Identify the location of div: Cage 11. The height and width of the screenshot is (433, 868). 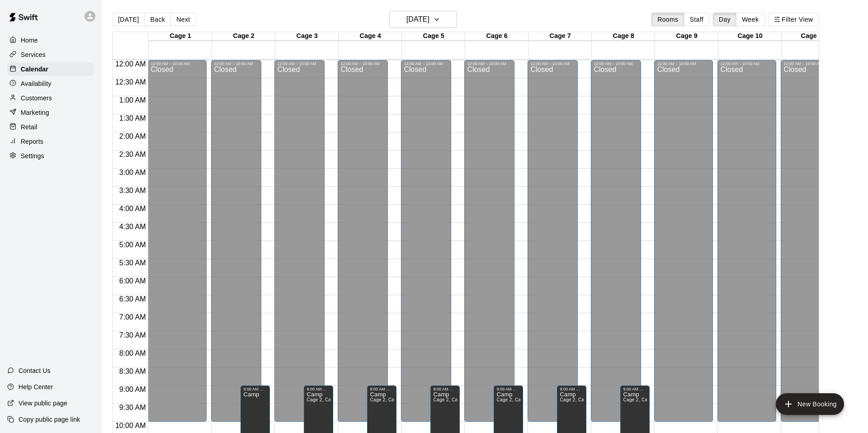
(813, 36).